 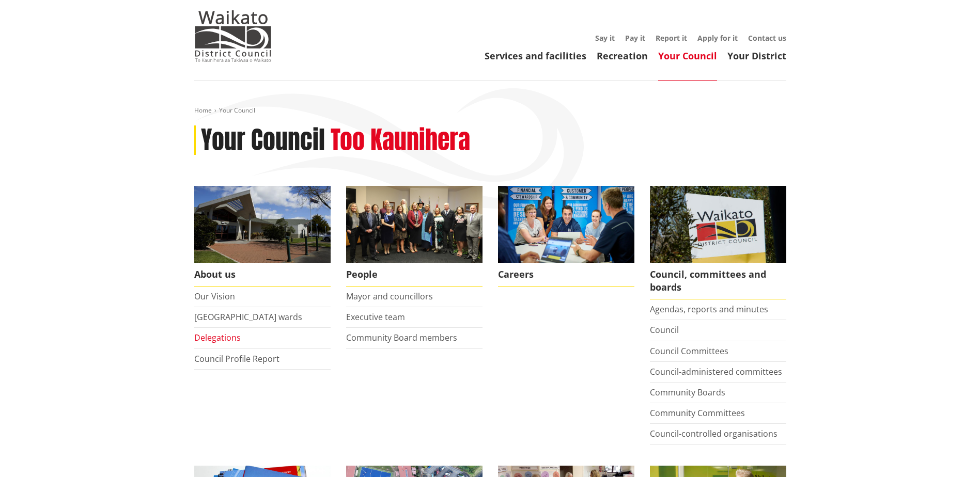 What do you see at coordinates (671, 37) in the screenshot?
I see `a: Report it` at bounding box center [671, 37].